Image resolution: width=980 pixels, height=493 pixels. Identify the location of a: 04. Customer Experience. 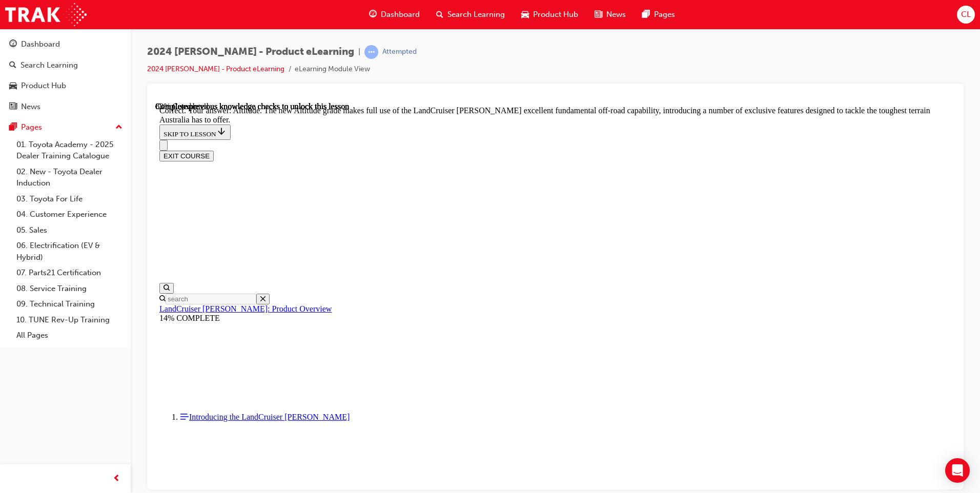
(69, 215).